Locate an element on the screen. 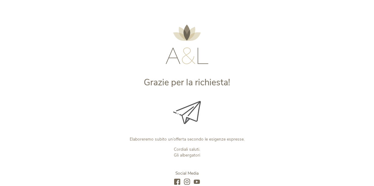 The height and width of the screenshot is (186, 374). p: Elaboreremo subito un’offerta secondo le esigenze espresse. is located at coordinates (187, 139).